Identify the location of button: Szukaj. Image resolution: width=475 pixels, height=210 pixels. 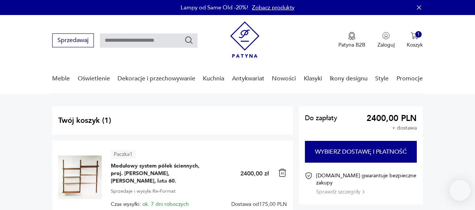
(189, 40).